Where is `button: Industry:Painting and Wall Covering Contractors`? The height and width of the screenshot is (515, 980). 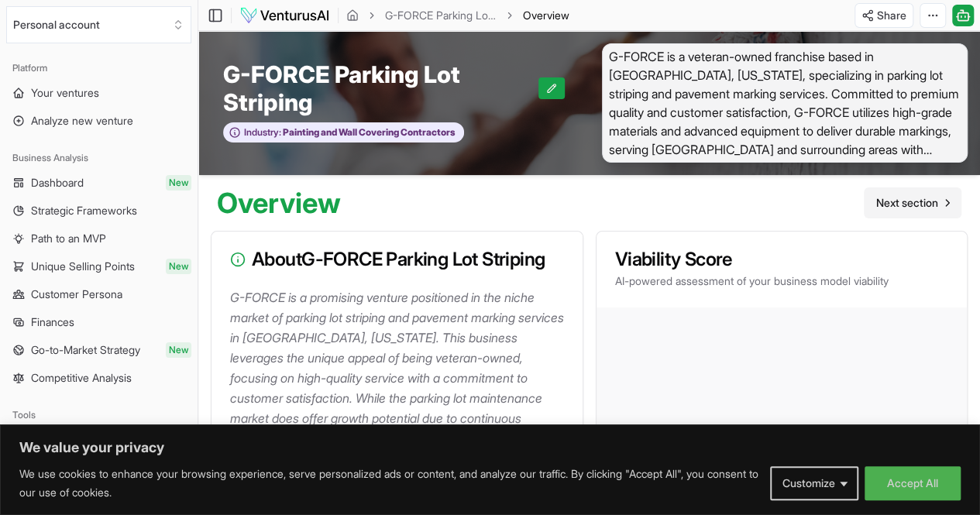 button: Industry:Painting and Wall Covering Contractors is located at coordinates (344, 133).